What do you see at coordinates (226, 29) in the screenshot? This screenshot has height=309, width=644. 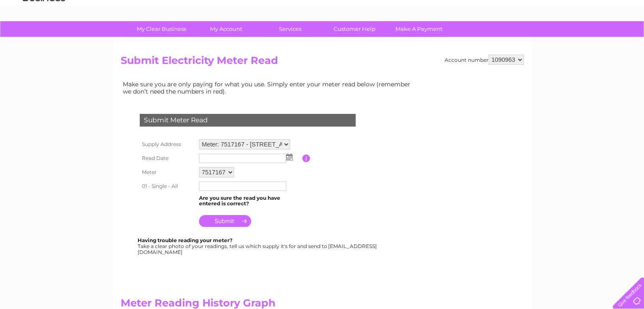 I see `a: My Account` at bounding box center [226, 29].